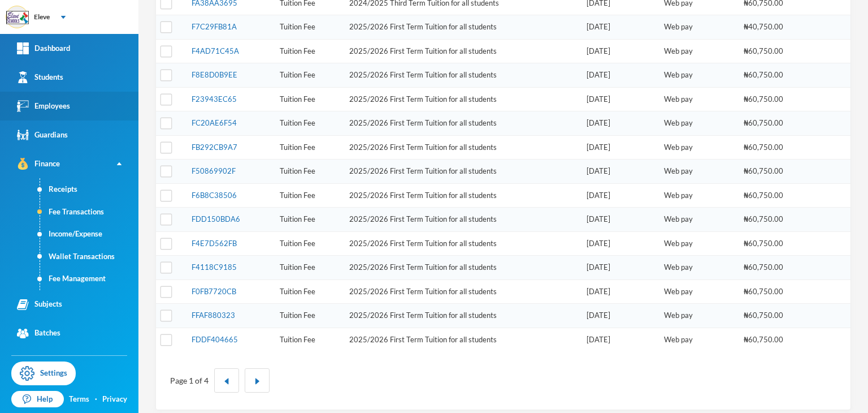  Describe the element at coordinates (42, 135) in the screenshot. I see `div: Guardians` at that location.